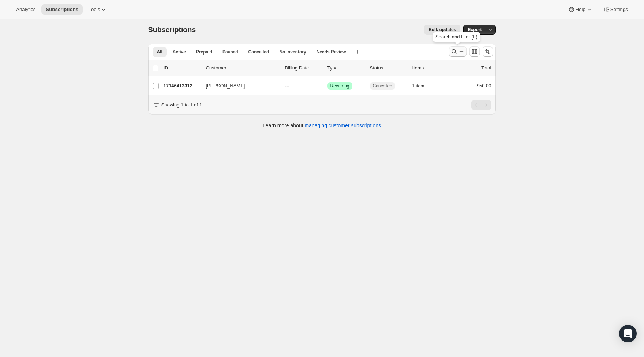 This screenshot has height=357, width=644. What do you see at coordinates (94, 9) in the screenshot?
I see `span: Tools` at bounding box center [94, 9].